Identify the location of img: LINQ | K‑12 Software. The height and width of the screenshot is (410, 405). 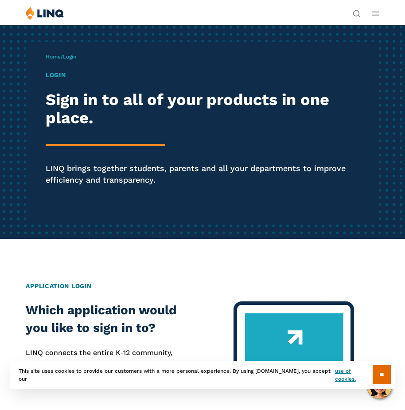
(45, 13).